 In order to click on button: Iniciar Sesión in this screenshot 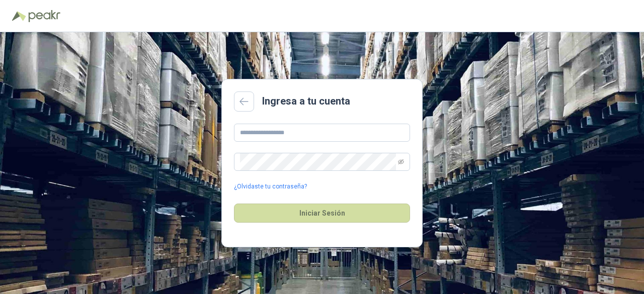, I will do `click(322, 213)`.